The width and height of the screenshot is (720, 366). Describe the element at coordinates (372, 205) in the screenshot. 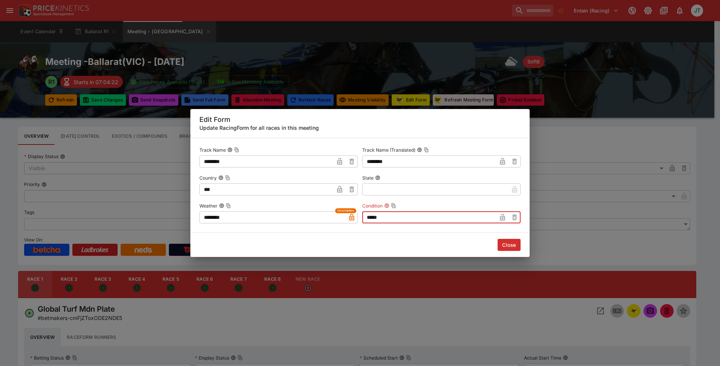

I see `p: Condition` at that location.